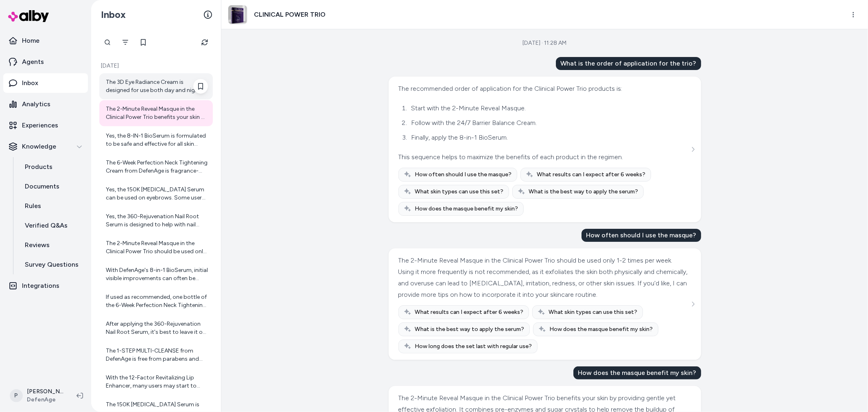 The height and width of the screenshot is (412, 868). What do you see at coordinates (628, 63) in the screenshot?
I see `div: What is the order of application for the trio?` at bounding box center [628, 63].